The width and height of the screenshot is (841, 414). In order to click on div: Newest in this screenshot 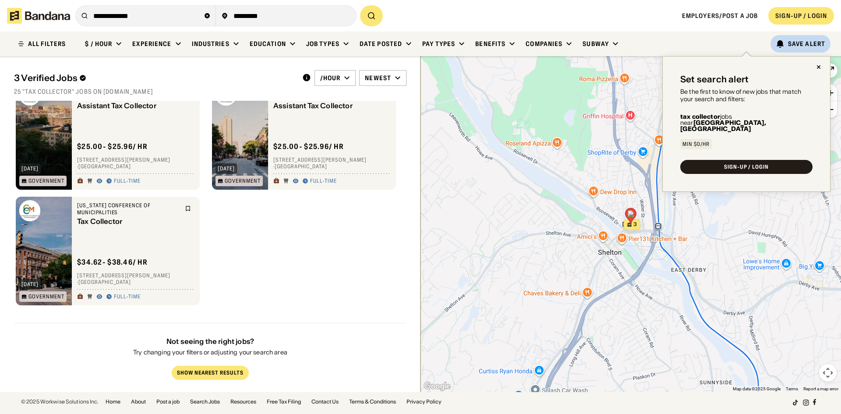, I will do `click(378, 78)`.